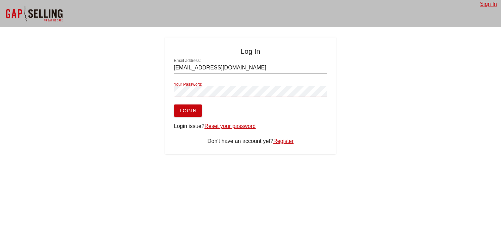 The image size is (501, 244). I want to click on a: Sign In, so click(489, 4).